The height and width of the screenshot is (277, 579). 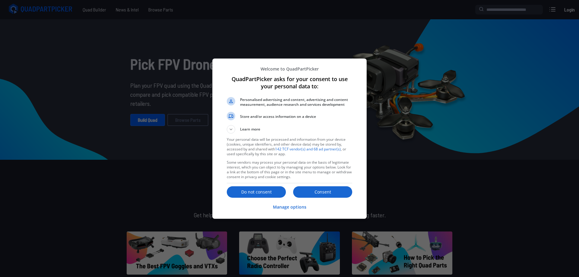 I want to click on p: Some vendors may process your personal data on the basis of legitimate interest, which you can ob..., so click(x=290, y=170).